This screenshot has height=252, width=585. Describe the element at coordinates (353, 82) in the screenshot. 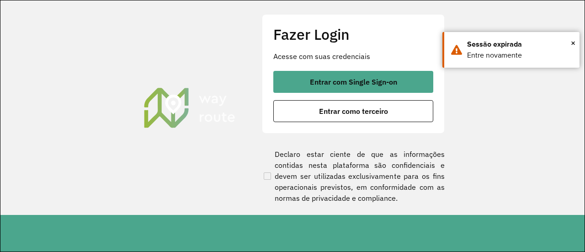

I see `span: Entrar com Single Sign-on` at that location.